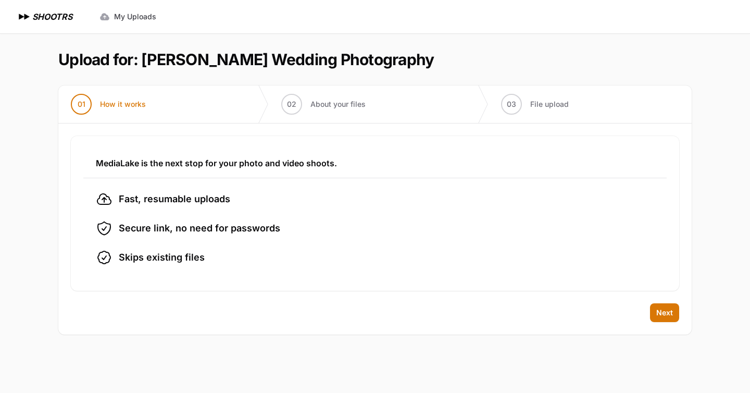 The width and height of the screenshot is (750, 393). Describe the element at coordinates (665, 313) in the screenshot. I see `span: Next` at that location.